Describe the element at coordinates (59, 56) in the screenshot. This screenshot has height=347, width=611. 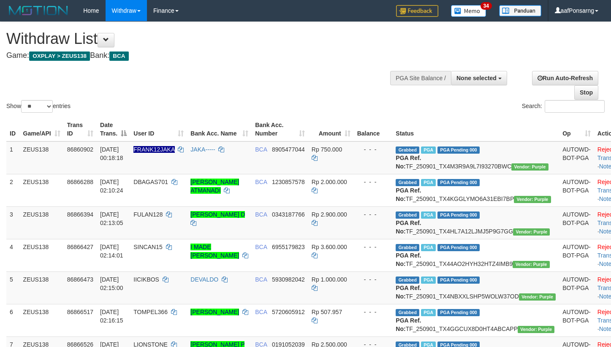
I see `span: OXPLAY > ZEUS138` at that location.